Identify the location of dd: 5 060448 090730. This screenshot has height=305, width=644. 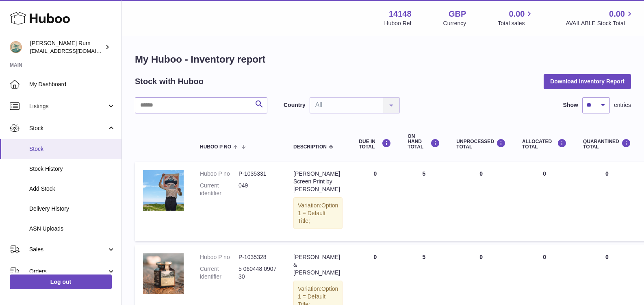
(257, 273).